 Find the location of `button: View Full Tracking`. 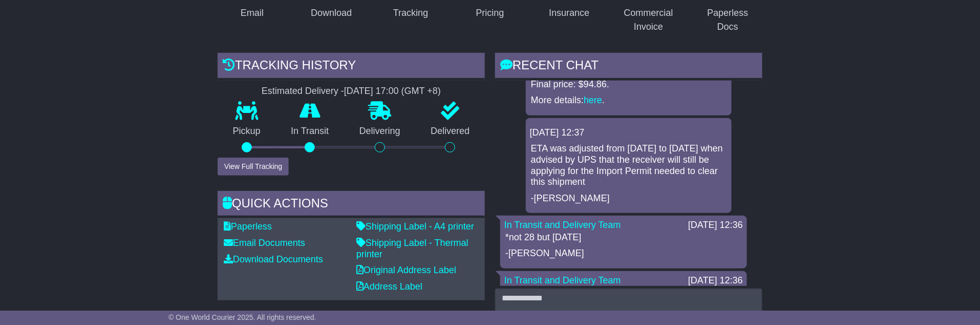

button: View Full Tracking is located at coordinates (253, 166).